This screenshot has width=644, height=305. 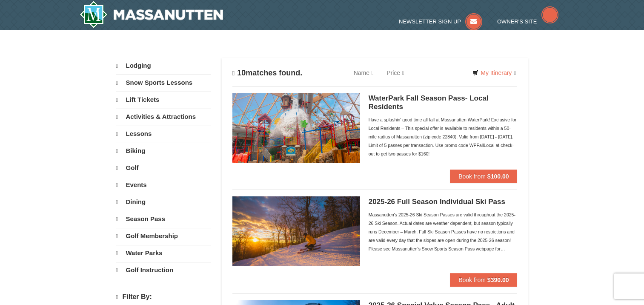 I want to click on a: Lift Tickets, so click(x=164, y=100).